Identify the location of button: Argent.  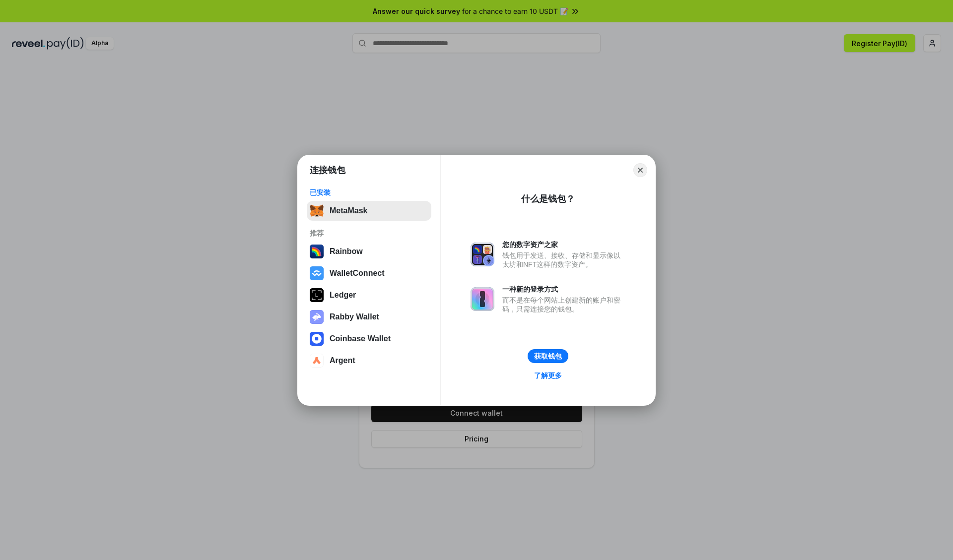
(369, 361).